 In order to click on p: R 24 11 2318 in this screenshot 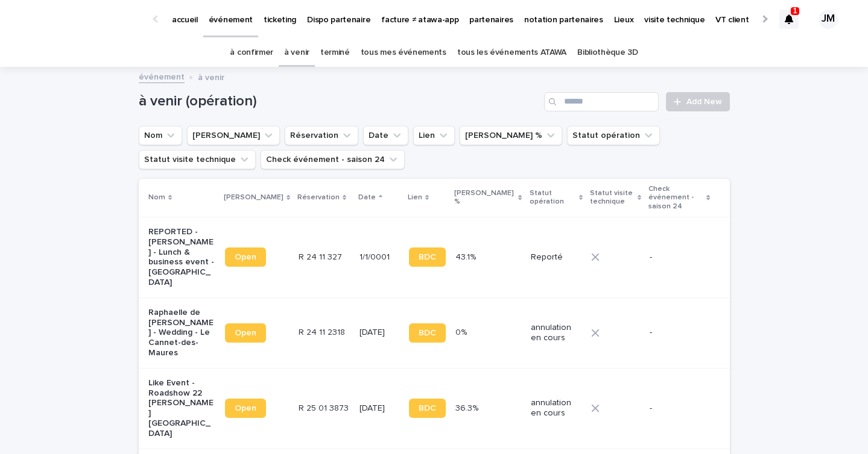, I will do `click(322, 331)`.